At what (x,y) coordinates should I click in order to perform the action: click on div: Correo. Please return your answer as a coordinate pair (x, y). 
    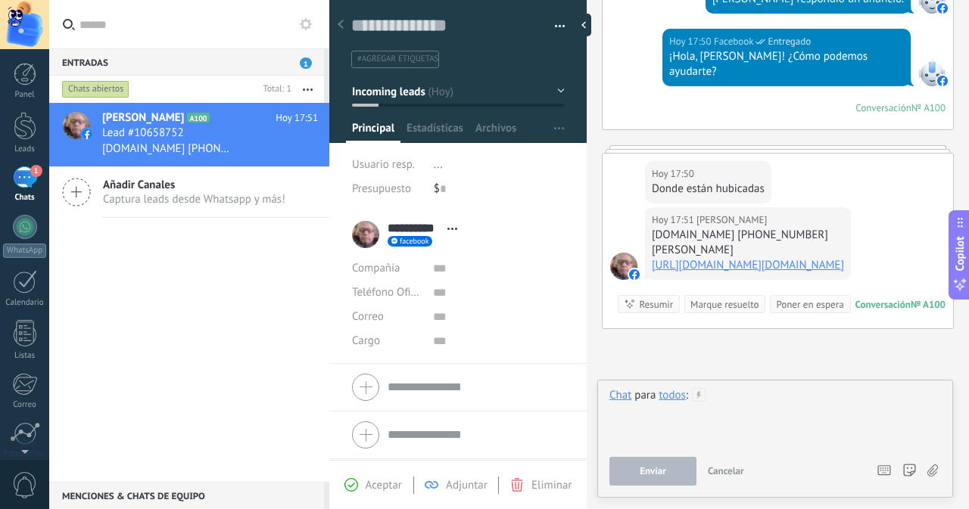
    Looking at the image, I should click on (25, 405).